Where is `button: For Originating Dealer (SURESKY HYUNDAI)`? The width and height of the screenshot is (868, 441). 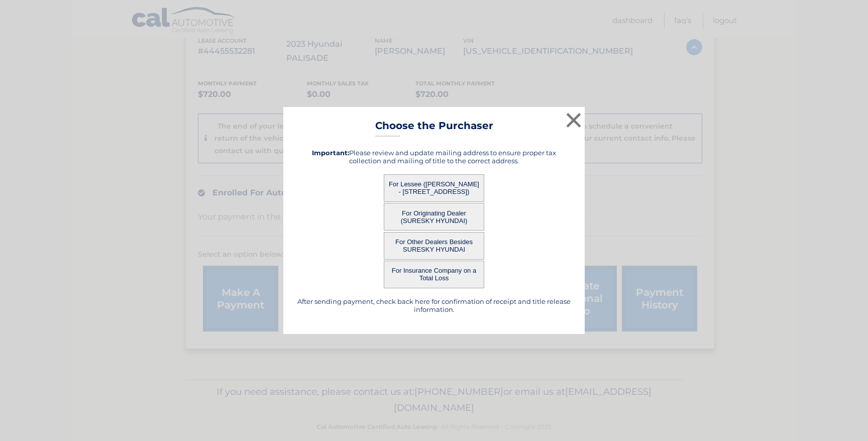
button: For Originating Dealer (SURESKY HYUNDAI) is located at coordinates (434, 216).